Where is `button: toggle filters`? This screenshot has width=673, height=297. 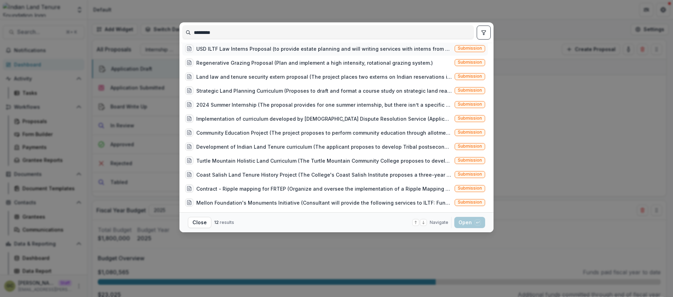 button: toggle filters is located at coordinates (484, 33).